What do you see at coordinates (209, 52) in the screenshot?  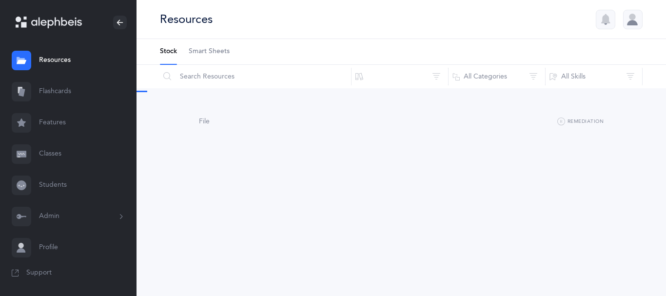 I see `span: Smart Sheets` at bounding box center [209, 52].